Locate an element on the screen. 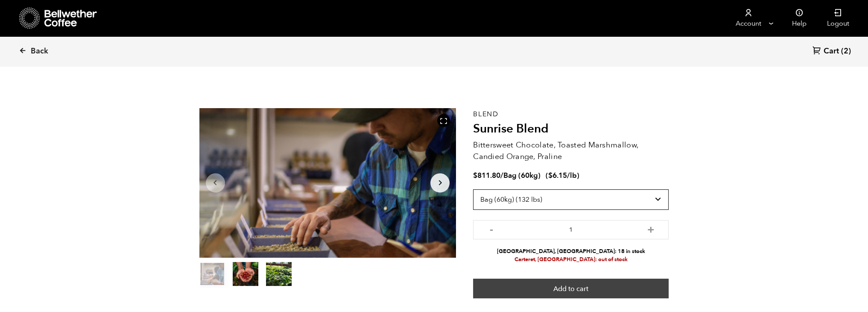 The width and height of the screenshot is (868, 312). h2: Sunrise Blend is located at coordinates (571, 129).